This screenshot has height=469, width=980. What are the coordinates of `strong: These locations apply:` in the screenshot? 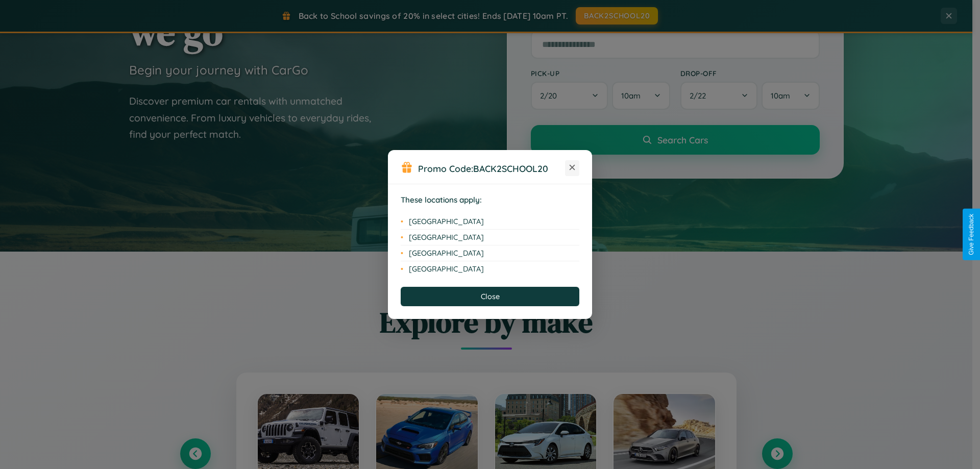 It's located at (441, 199).